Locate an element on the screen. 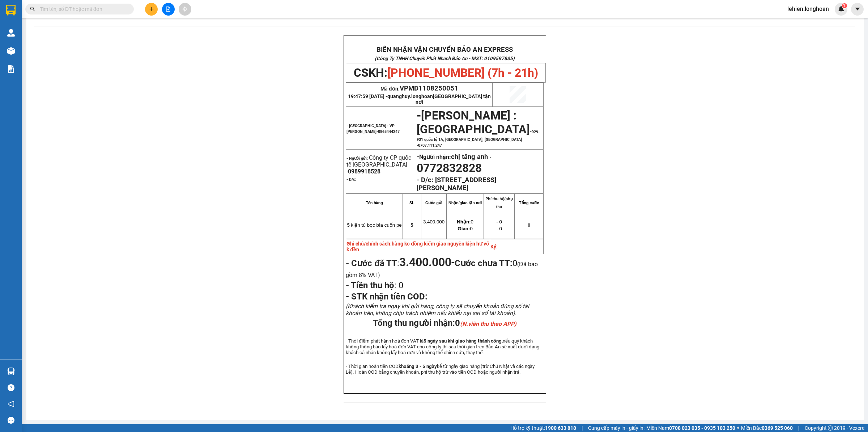 The image size is (868, 432). strong: - Tiền thu hộ is located at coordinates (370, 285).